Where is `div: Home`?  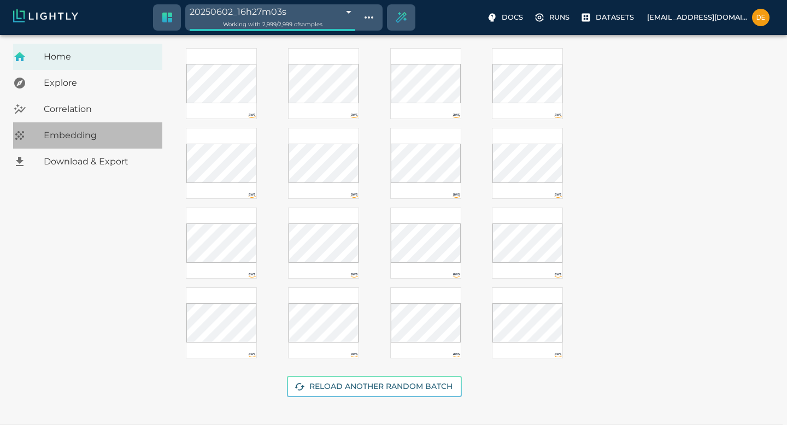 div: Home is located at coordinates (87, 57).